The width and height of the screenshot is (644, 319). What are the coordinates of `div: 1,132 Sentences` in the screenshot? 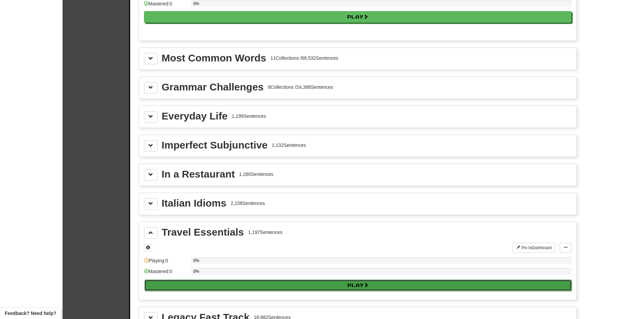 It's located at (289, 145).